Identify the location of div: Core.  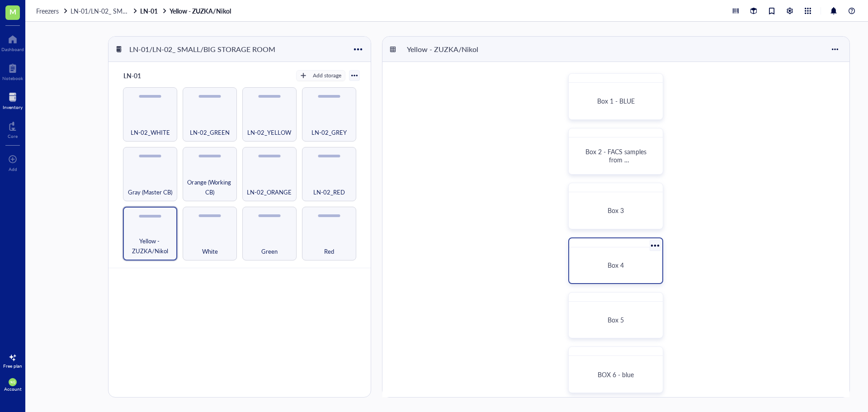
(12, 137).